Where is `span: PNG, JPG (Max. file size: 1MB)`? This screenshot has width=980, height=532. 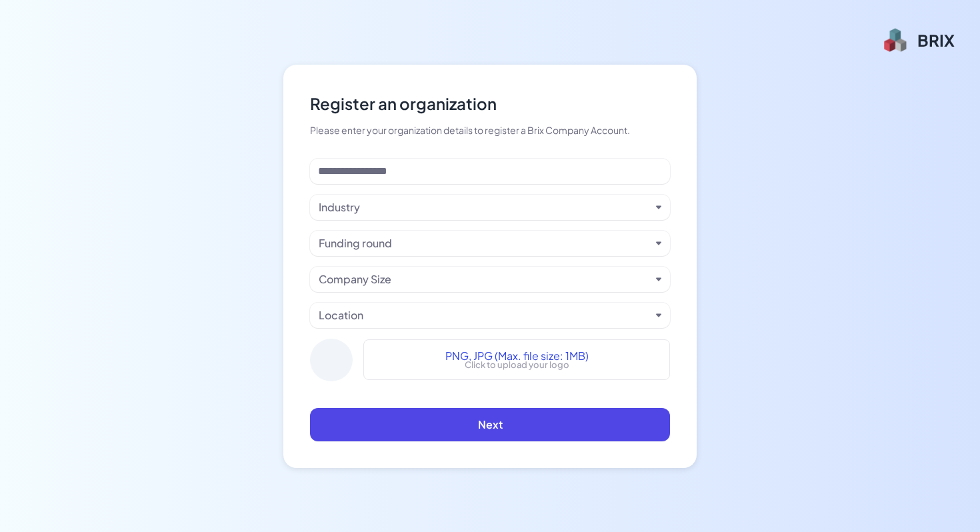 span: PNG, JPG (Max. file size: 1MB) is located at coordinates (517, 356).